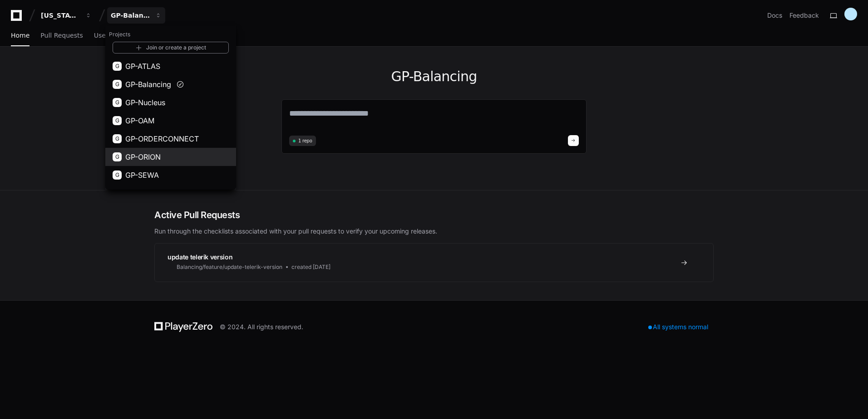 Image resolution: width=868 pixels, height=419 pixels. What do you see at coordinates (229, 267) in the screenshot?
I see `span: Balancing/feature/update-telerik-version` at bounding box center [229, 267].